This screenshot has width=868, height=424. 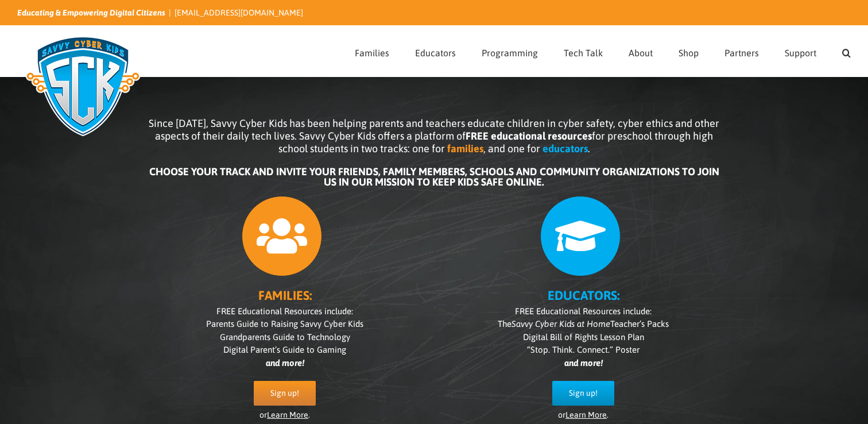 I want to click on b: educators, so click(x=565, y=148).